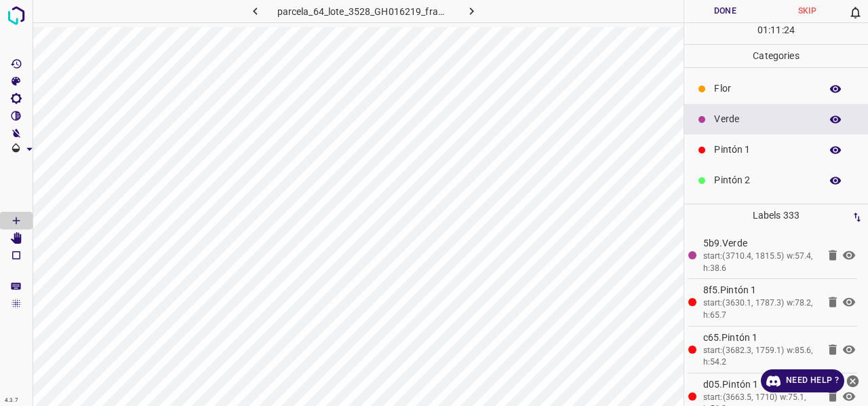 This screenshot has height=406, width=868. Describe the element at coordinates (776, 150) in the screenshot. I see `div: Pintón 1` at that location.